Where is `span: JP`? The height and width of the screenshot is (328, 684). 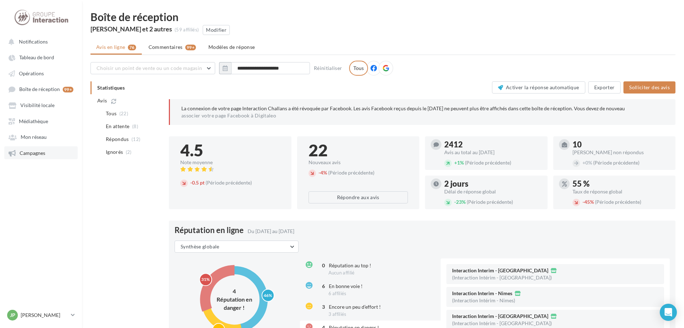 span: JP is located at coordinates (12, 315).